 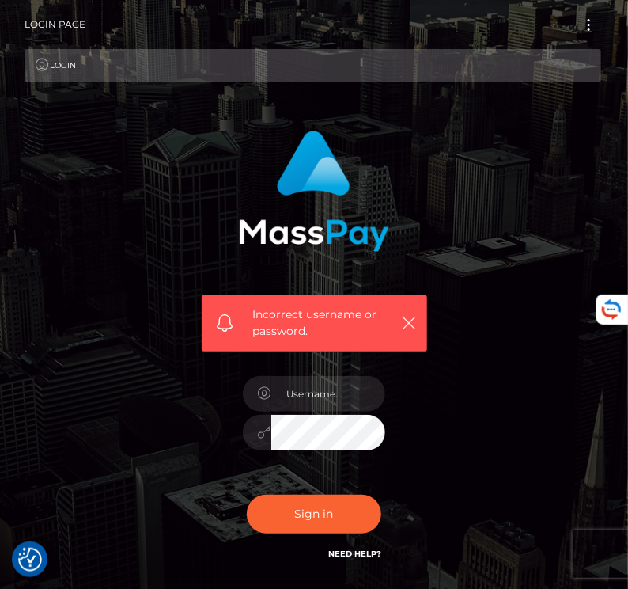 I want to click on a: Need Help?, so click(x=355, y=553).